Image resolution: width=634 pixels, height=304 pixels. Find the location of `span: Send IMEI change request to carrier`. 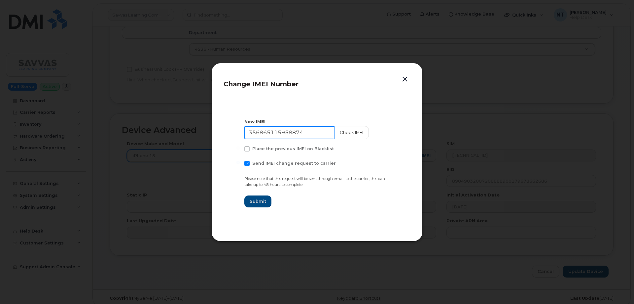

span: Send IMEI change request to carrier is located at coordinates (294, 163).